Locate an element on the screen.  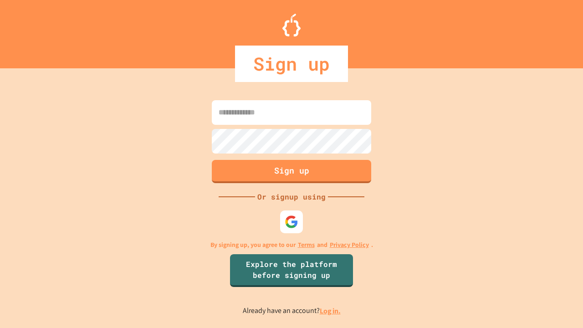
div: Sign up is located at coordinates (292, 64).